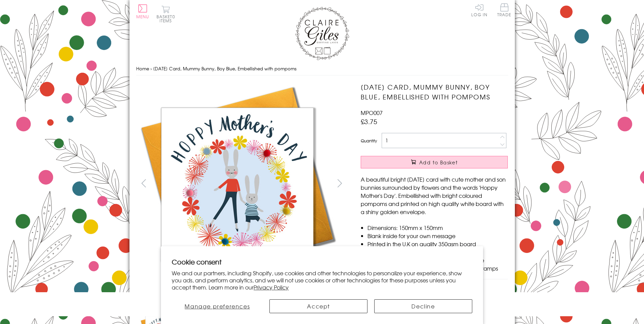 The height and width of the screenshot is (324, 644). What do you see at coordinates (437, 228) in the screenshot?
I see `li: Dimensions: 150mm x 150mm` at bounding box center [437, 228].